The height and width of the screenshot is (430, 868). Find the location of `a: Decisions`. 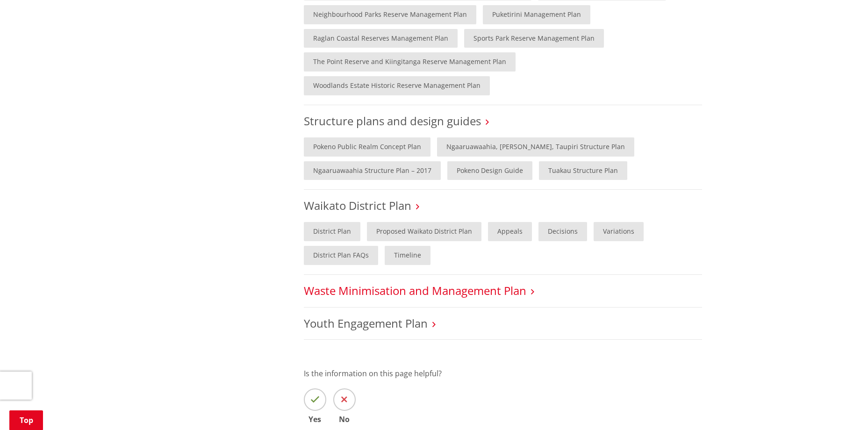

a: Decisions is located at coordinates (563, 232).